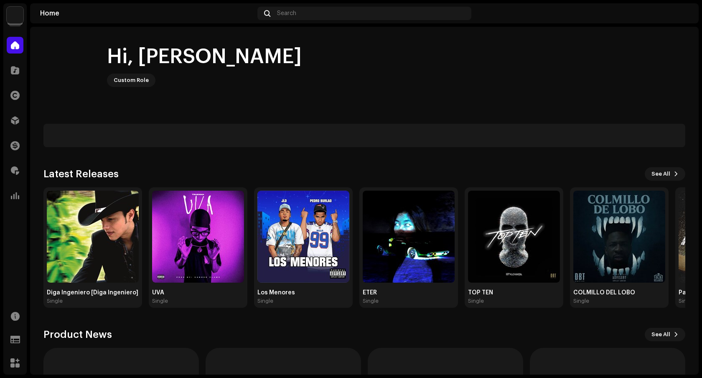 Image resolution: width=702 pixels, height=378 pixels. Describe the element at coordinates (147, 13) in the screenshot. I see `div: Home` at that location.